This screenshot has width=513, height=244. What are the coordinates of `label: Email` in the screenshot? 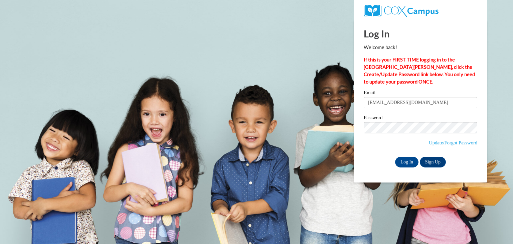 It's located at (420, 93).